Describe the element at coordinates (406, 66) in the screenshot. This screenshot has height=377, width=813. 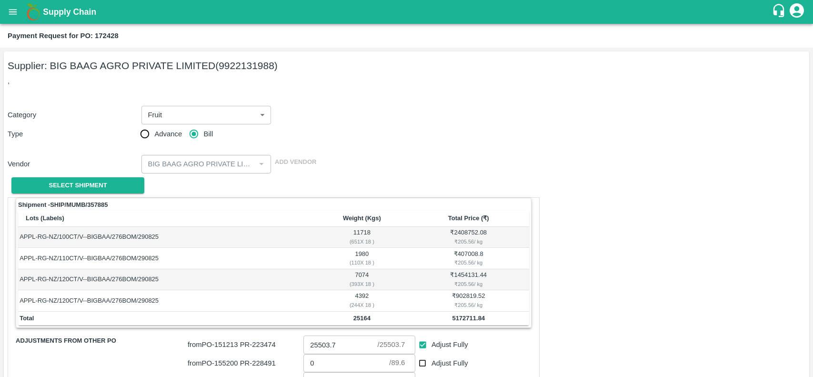
I see `h5: Supplier: BIG BAAG AGRO PRIVATE LIMITED (9922131988)` at that location.